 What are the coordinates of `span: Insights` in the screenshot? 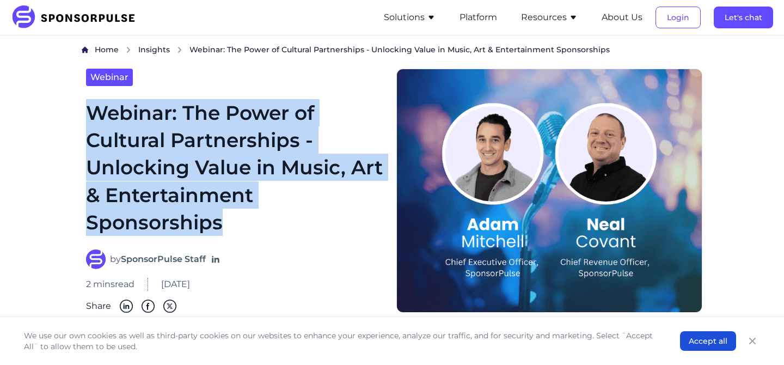 It's located at (154, 50).